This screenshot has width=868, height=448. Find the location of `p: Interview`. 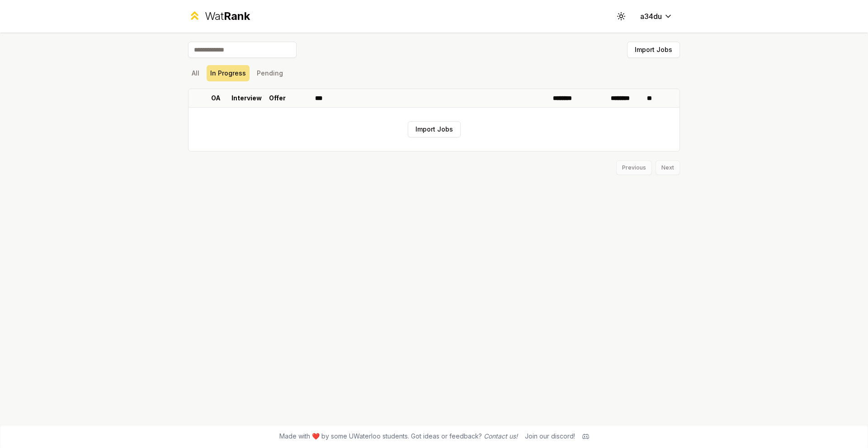

p: Interview is located at coordinates (247, 98).